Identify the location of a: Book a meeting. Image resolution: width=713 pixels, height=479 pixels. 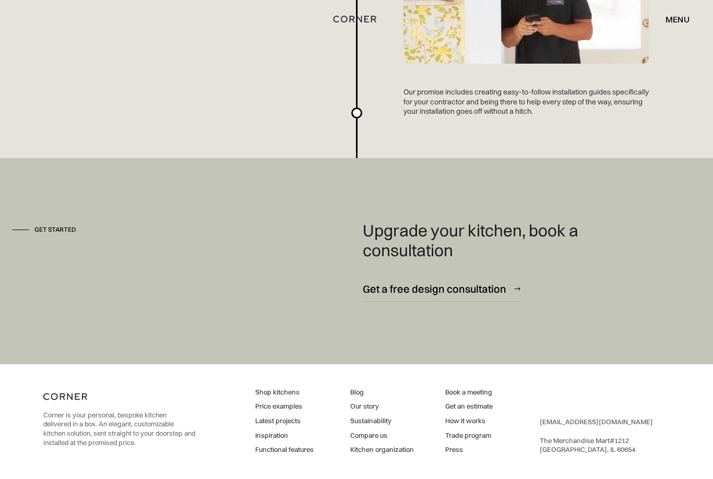
(469, 393).